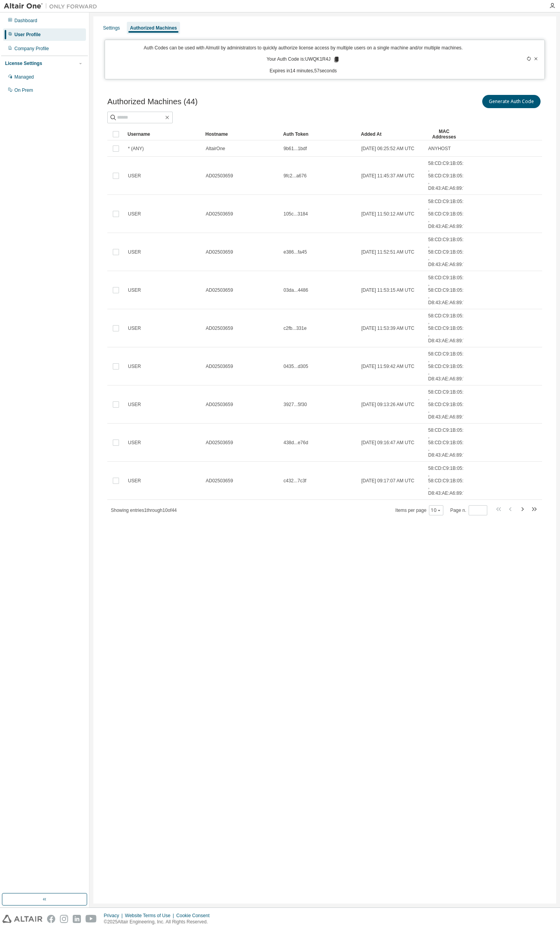 The width and height of the screenshot is (560, 930). Describe the element at coordinates (439, 149) in the screenshot. I see `span: ANYHOST` at that location.